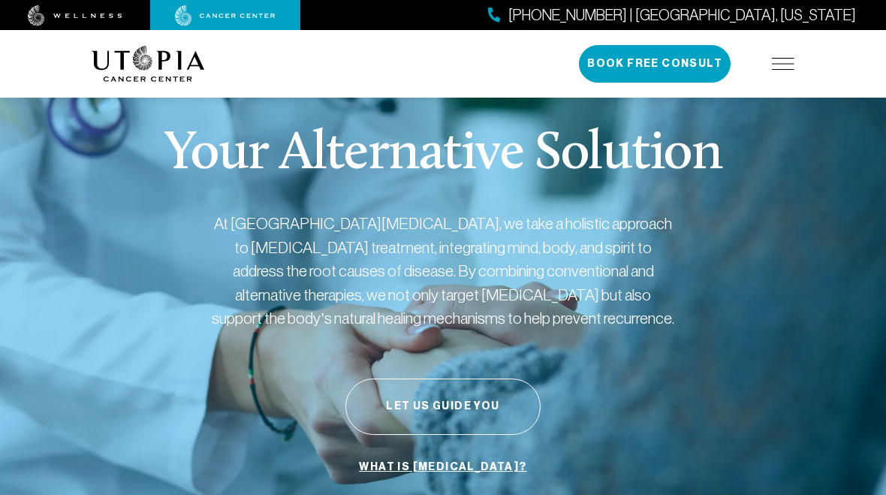  What do you see at coordinates (225, 16) in the screenshot?
I see `img: cancer center` at bounding box center [225, 16].